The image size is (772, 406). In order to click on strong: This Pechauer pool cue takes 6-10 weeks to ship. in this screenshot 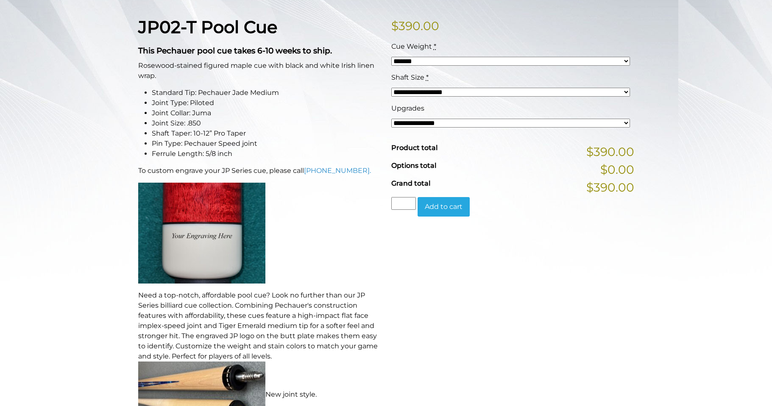, I will do `click(235, 50)`.